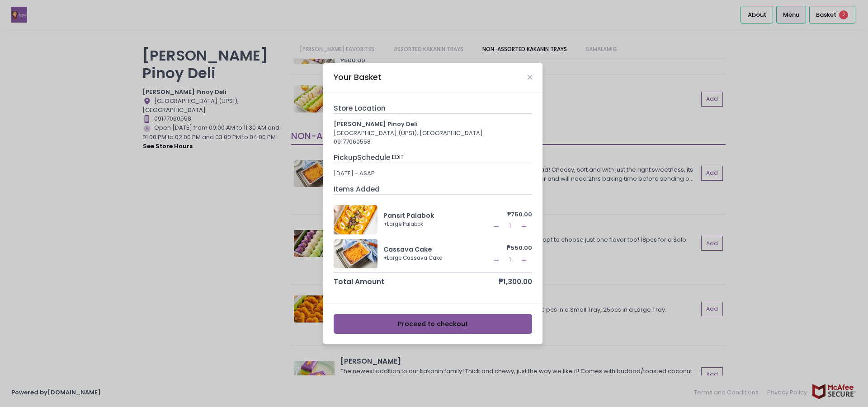 The height and width of the screenshot is (407, 868). What do you see at coordinates (433, 189) in the screenshot?
I see `div: Items Added` at bounding box center [433, 189].